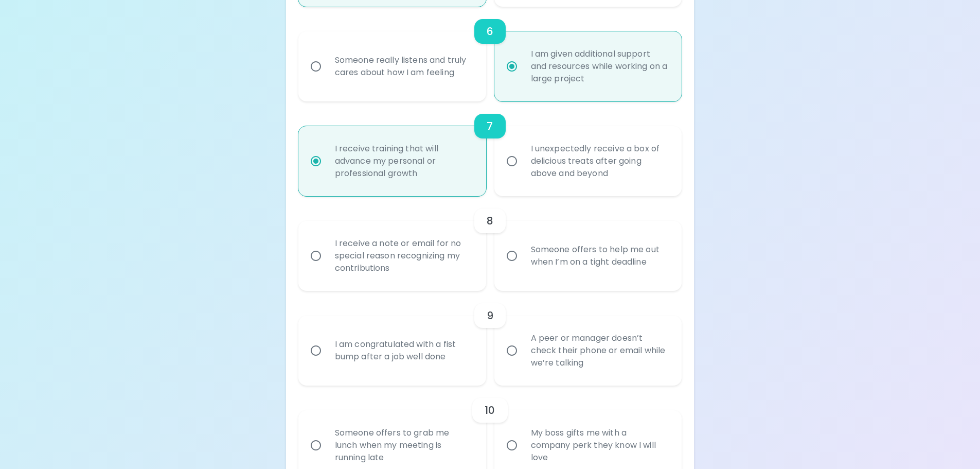  What do you see at coordinates (599, 256) in the screenshot?
I see `div: Someone offers to help me out when I’m on a tight deadline` at bounding box center [599, 256].